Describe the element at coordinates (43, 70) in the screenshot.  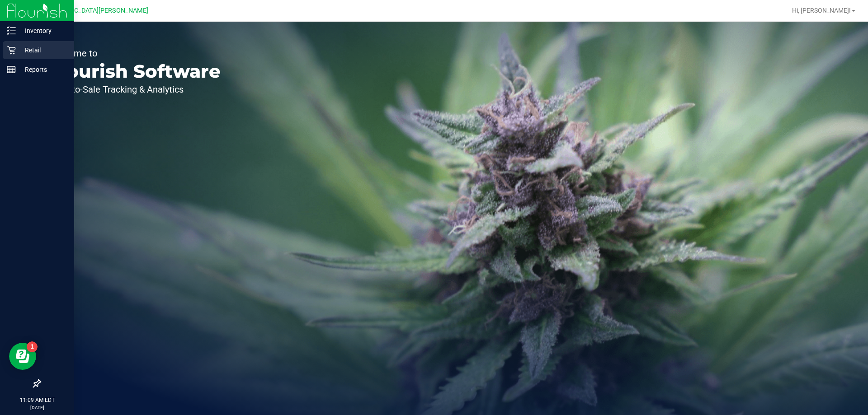
I see `p: Reports` at that location.